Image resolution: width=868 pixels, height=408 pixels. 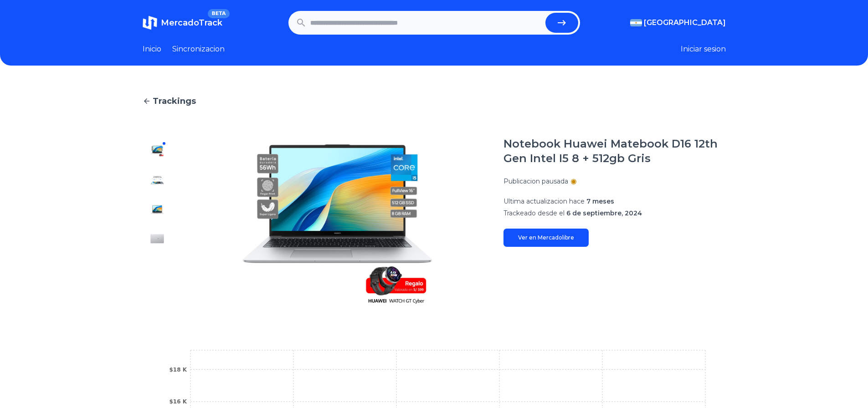 I want to click on span: Trackings, so click(x=174, y=102).